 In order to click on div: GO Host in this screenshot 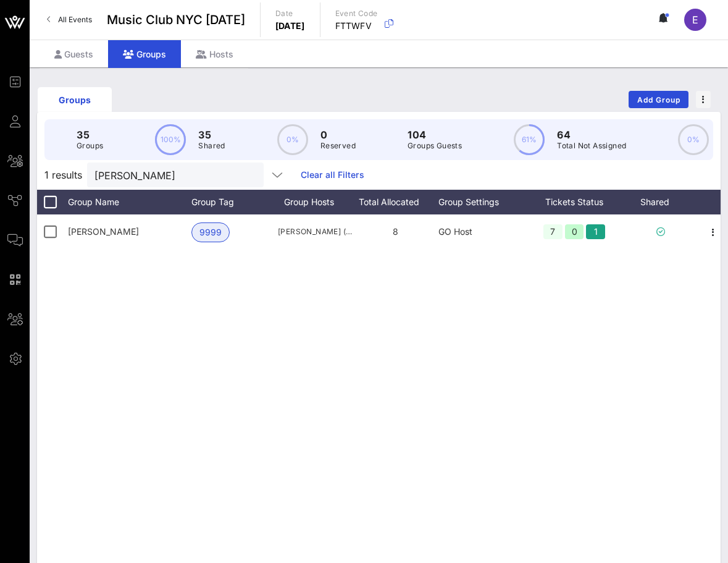, I will do `click(482, 232)`.